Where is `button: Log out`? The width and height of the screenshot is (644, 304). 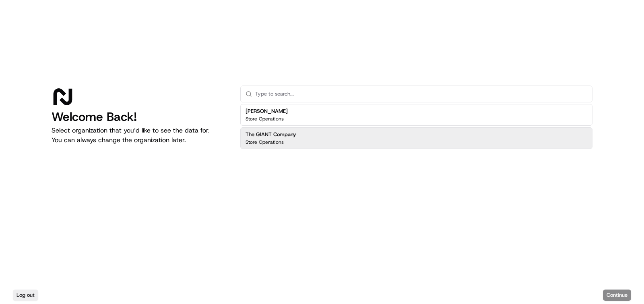
button: Log out is located at coordinates (25, 295).